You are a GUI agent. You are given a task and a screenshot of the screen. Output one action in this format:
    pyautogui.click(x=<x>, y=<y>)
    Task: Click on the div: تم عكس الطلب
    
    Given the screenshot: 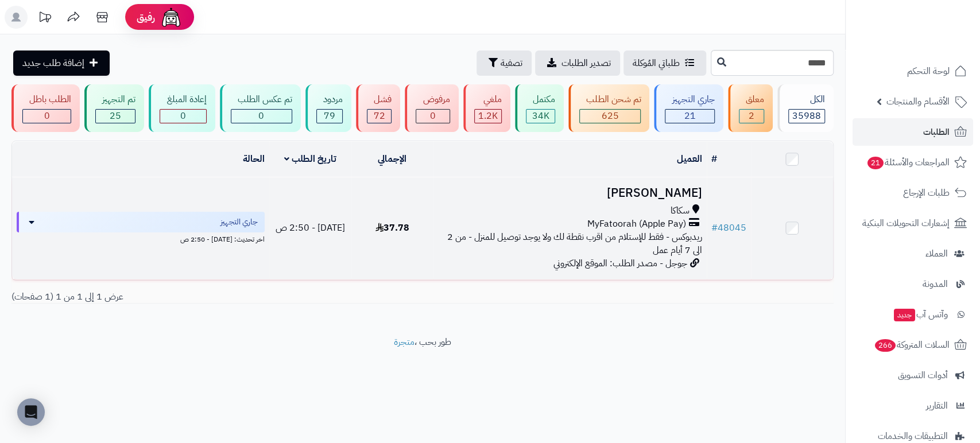 What is the action you would take?
    pyautogui.click(x=261, y=99)
    